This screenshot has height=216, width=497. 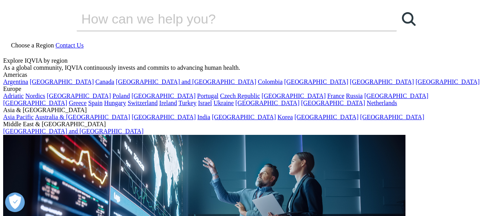 What do you see at coordinates (105, 82) in the screenshot?
I see `a: Canada` at bounding box center [105, 82].